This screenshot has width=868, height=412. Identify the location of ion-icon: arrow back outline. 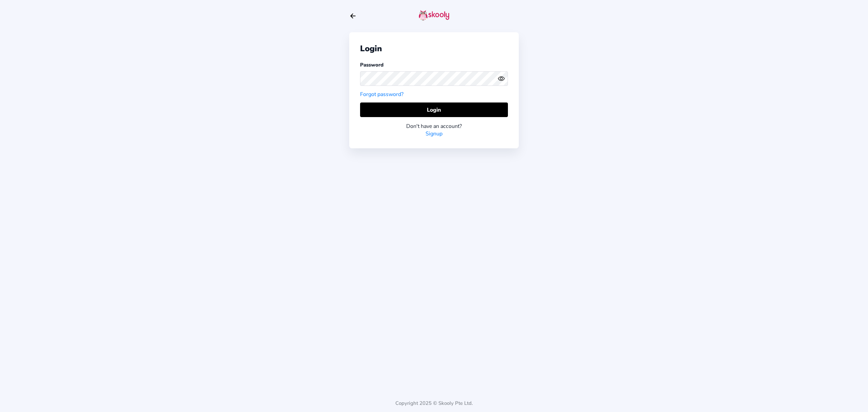
(353, 16).